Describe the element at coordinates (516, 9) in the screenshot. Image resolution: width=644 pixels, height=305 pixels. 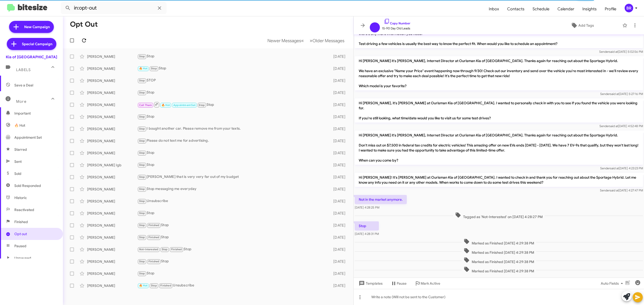
I see `span: Contacts` at that location.